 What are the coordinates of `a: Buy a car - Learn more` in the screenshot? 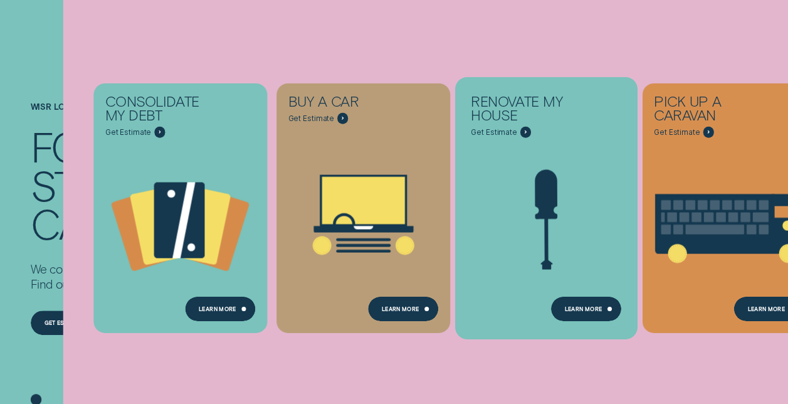 It's located at (363, 204).